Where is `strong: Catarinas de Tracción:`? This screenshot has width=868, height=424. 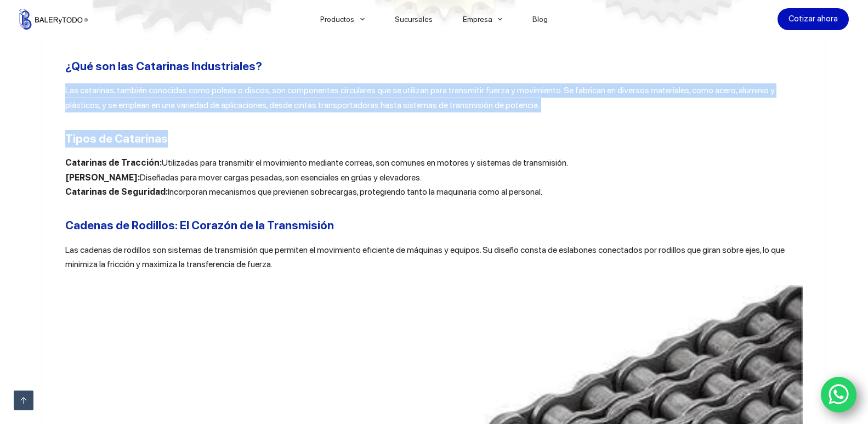 strong: Catarinas de Tracción: is located at coordinates (114, 163).